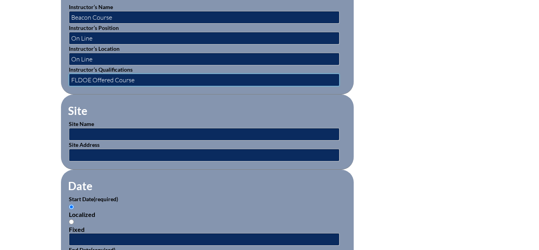 The image size is (539, 250). I want to click on legend: Site, so click(77, 110).